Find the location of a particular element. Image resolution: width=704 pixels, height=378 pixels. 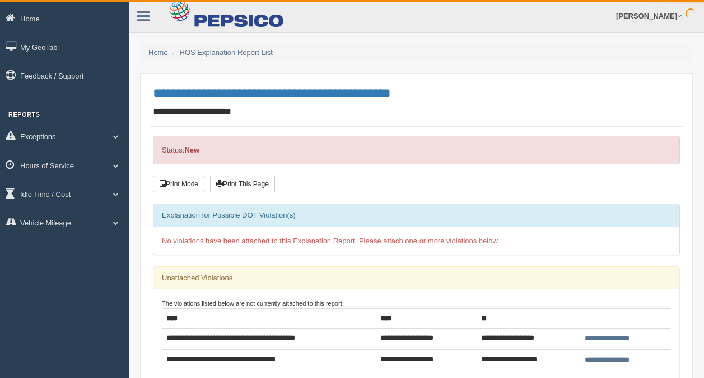

a: Home is located at coordinates (158, 52).